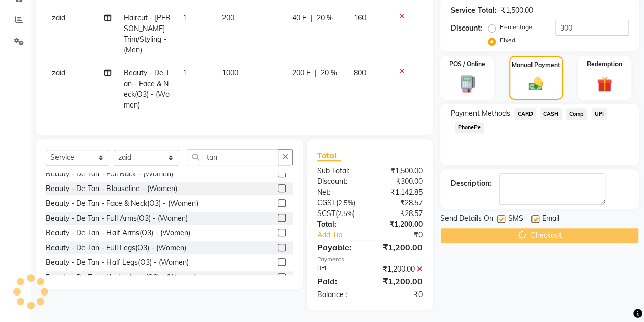 Image resolution: width=644 pixels, height=322 pixels. Describe the element at coordinates (508, 40) in the screenshot. I see `label: Fixed` at that location.